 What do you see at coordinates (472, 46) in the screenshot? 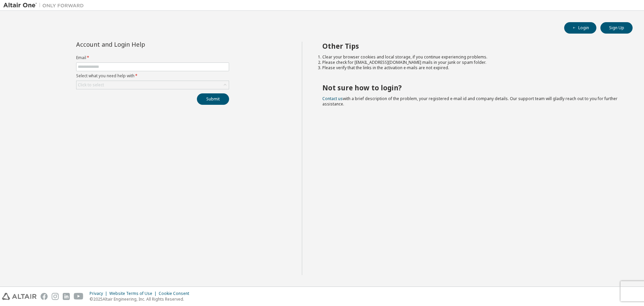
I see `h2: Other Tips` at bounding box center [472, 46].